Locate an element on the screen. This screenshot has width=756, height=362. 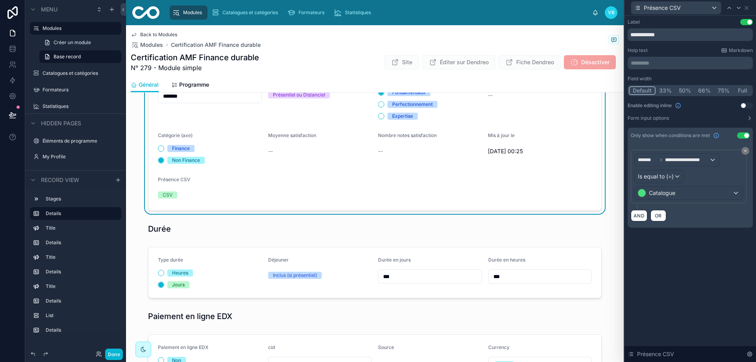
span: Base record is located at coordinates (67, 57).